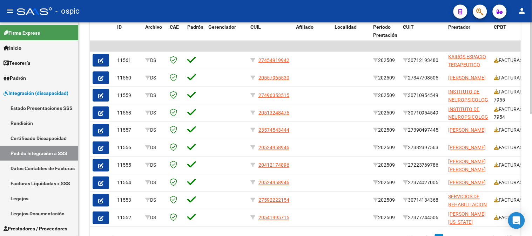 The image size is (532, 236). What do you see at coordinates (10, 11) in the screenshot?
I see `mat-icon: menu` at bounding box center [10, 11].